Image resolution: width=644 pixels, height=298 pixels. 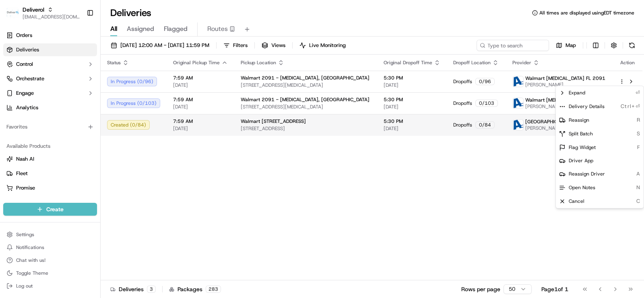 What do you see at coordinates (24, 65) in the screenshot?
I see `span: Control` at bounding box center [24, 65].